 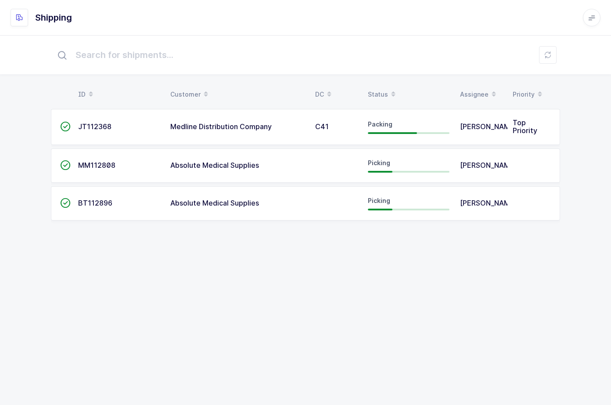 I want to click on span: C41, so click(x=322, y=126).